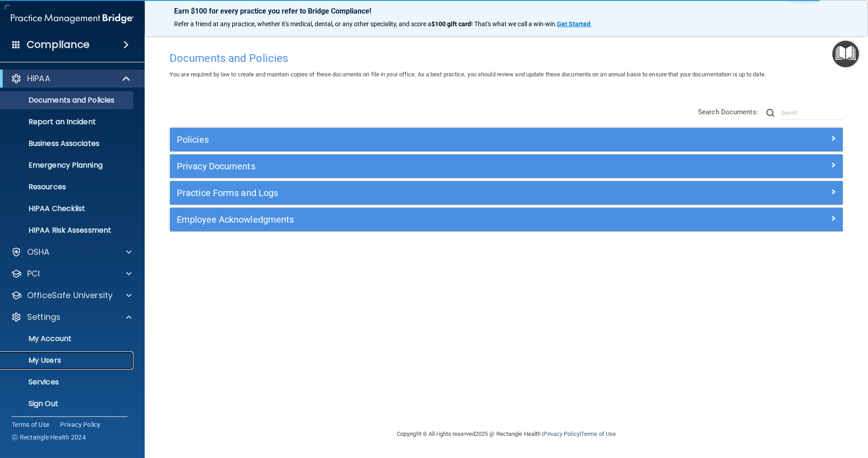 The width and height of the screenshot is (868, 458). What do you see at coordinates (71, 296) in the screenshot?
I see `a: OfficeSafe University` at bounding box center [71, 296].